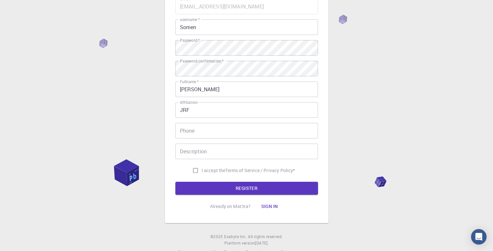 The image size is (493, 251). What do you see at coordinates (260, 171) in the screenshot?
I see `p: Terms of Service / Privacy Policy *` at bounding box center [260, 171].